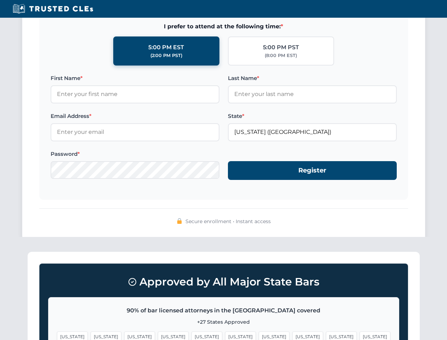  I want to click on button: Register, so click(312, 170).